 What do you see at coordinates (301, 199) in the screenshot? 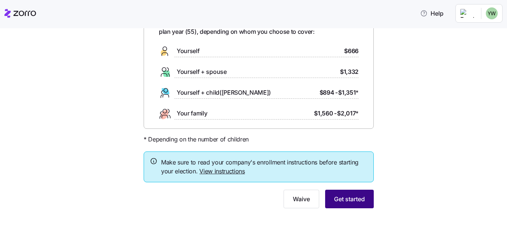
I see `button: Waive` at bounding box center [301, 199].